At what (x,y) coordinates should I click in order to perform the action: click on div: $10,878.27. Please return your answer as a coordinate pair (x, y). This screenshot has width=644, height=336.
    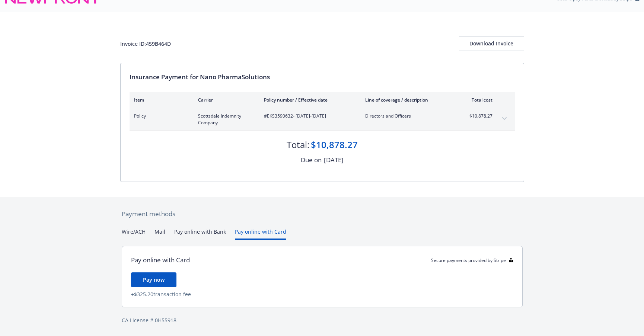
    Looking at the image, I should click on (334, 145).